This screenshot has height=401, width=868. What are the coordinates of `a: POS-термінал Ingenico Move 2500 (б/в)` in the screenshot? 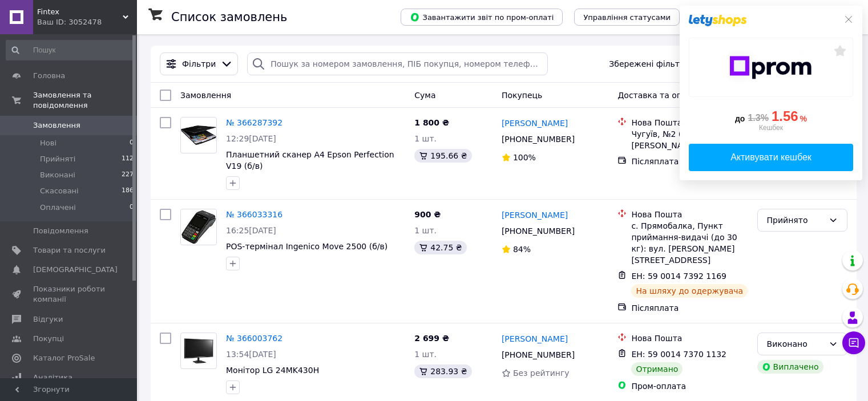 It's located at (306, 247).